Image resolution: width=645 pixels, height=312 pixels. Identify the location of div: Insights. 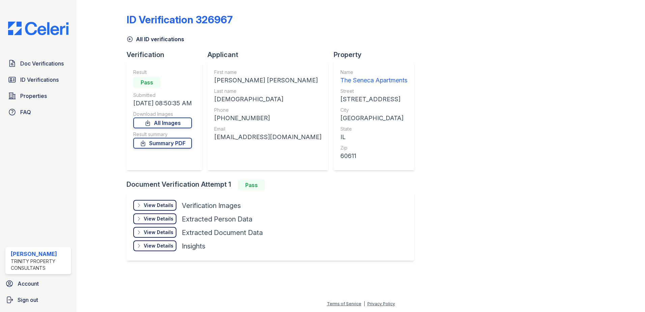
(194, 246).